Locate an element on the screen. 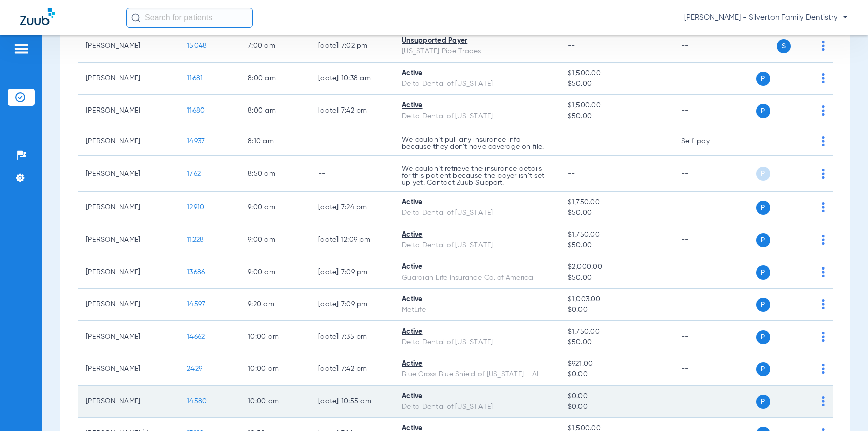  span: 1762 is located at coordinates (194, 174).